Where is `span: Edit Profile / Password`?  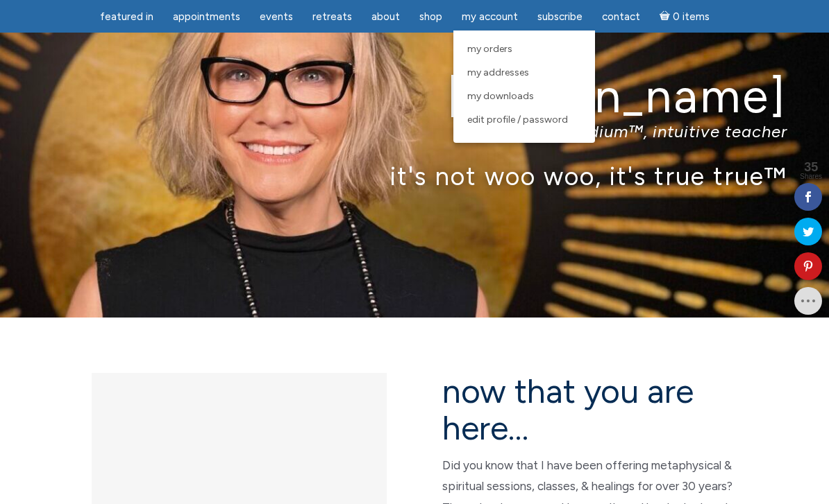 span: Edit Profile / Password is located at coordinates (517, 119).